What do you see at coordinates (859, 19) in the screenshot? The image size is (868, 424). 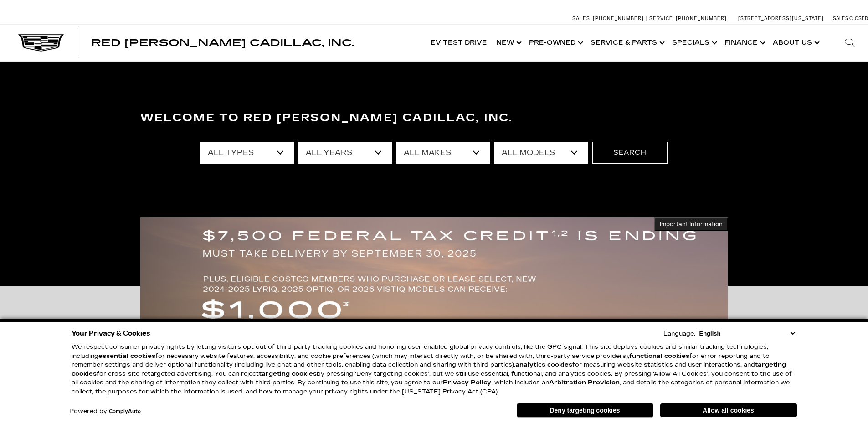 I see `span: Closed` at bounding box center [859, 19].